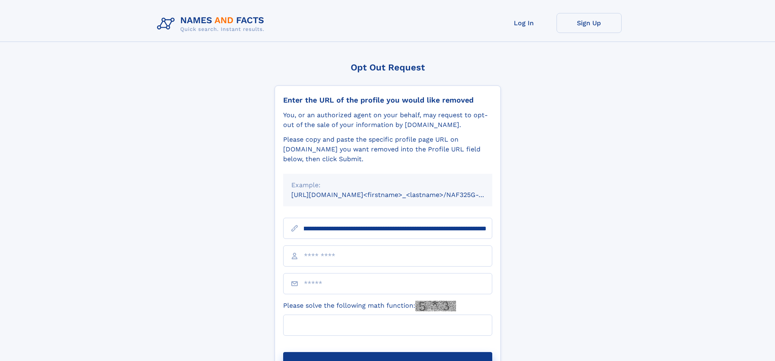 The width and height of the screenshot is (775, 361). What do you see at coordinates (388, 185) in the screenshot?
I see `div: Example:` at bounding box center [388, 185].